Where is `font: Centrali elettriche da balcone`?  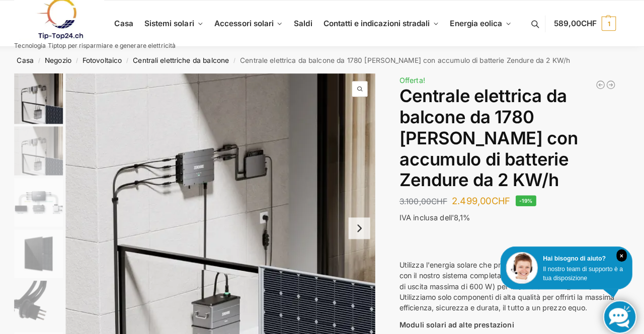
font: Centrali elettriche da balcone is located at coordinates (191, 59).